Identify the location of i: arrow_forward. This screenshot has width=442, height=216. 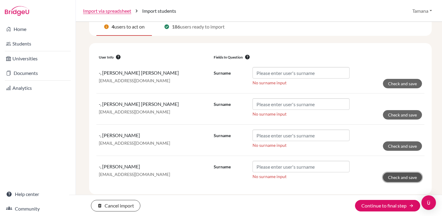
(411, 205).